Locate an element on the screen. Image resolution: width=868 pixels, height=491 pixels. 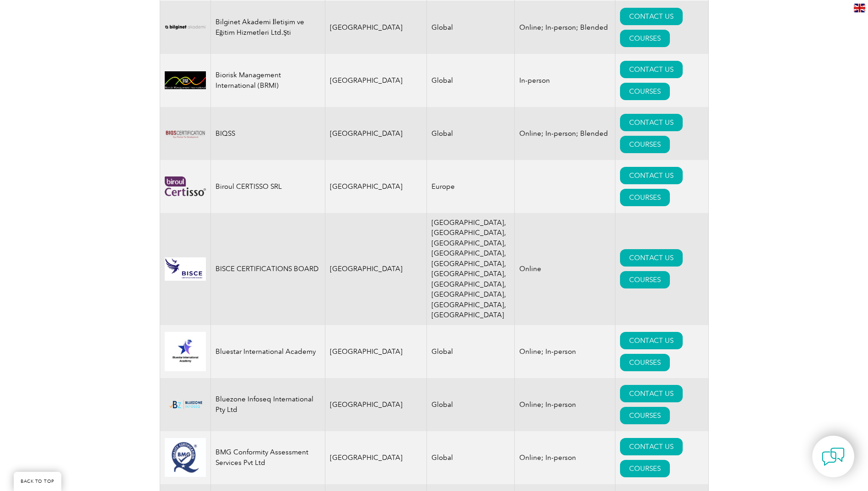
td: Biorisk Management International (BRMI) is located at coordinates (268, 80).